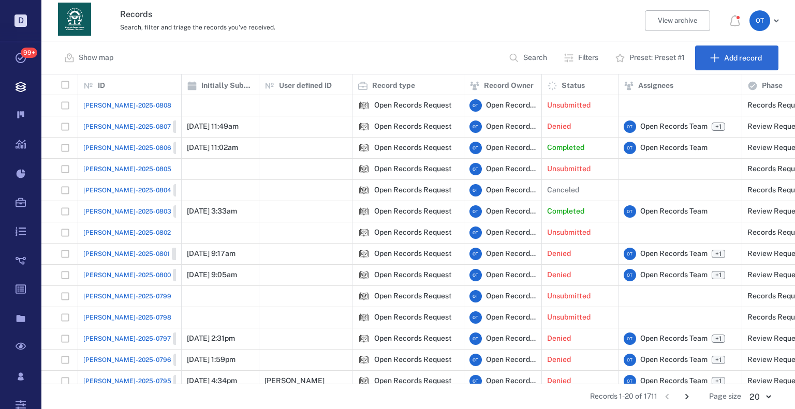 The width and height of the screenshot is (795, 409). Describe the element at coordinates (760, 397) in the screenshot. I see `div: 20` at that location.